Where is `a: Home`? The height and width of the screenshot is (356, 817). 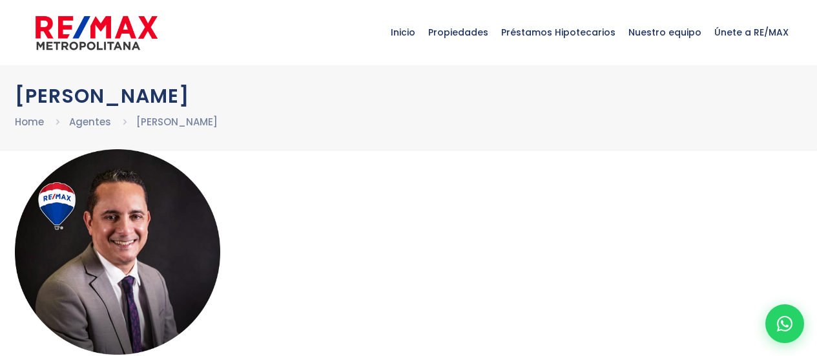
a: Home is located at coordinates (29, 121).